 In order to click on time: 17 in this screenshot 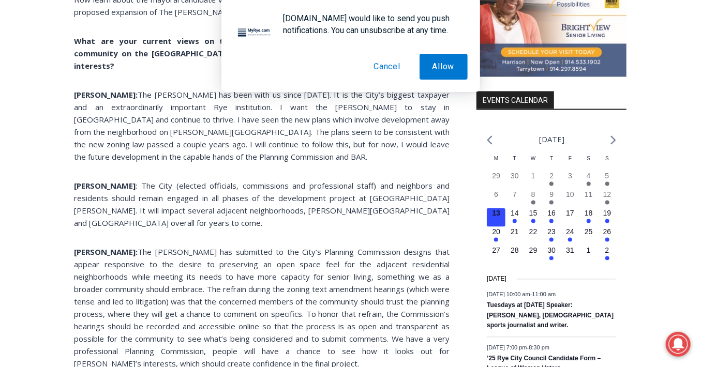, I will do `click(570, 213)`.